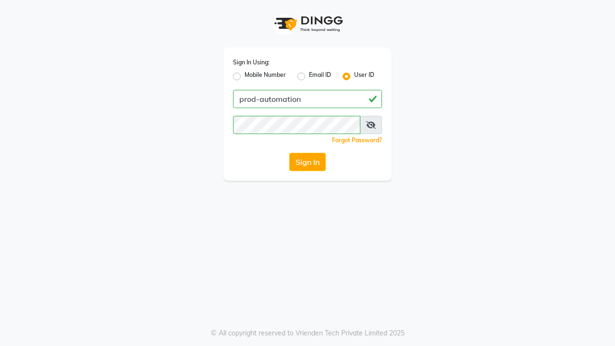 The height and width of the screenshot is (346, 615). What do you see at coordinates (265, 76) in the screenshot?
I see `label: Mobile Number` at bounding box center [265, 76].